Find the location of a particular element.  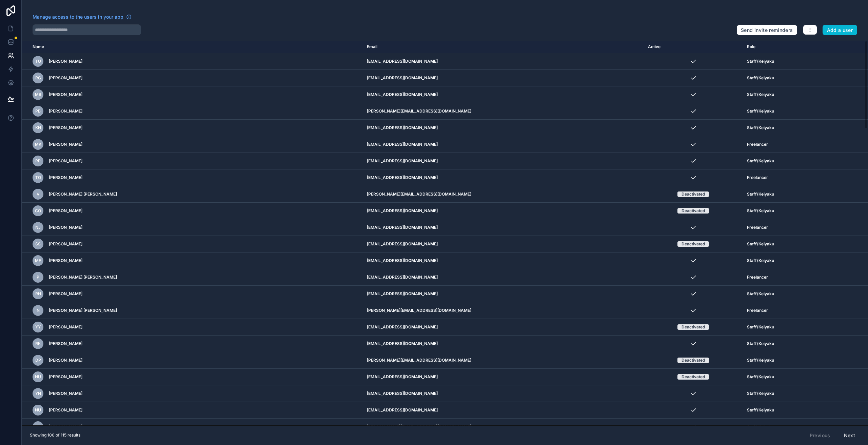

th: Email is located at coordinates (503, 47).